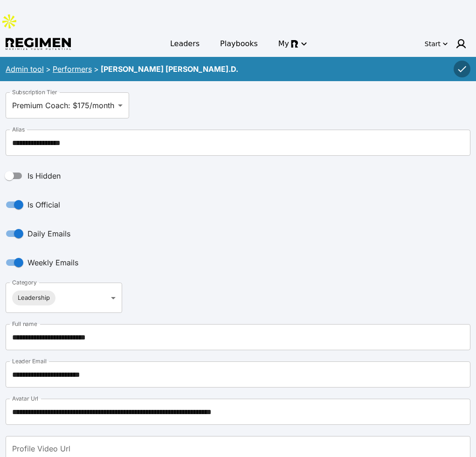  Describe the element at coordinates (283, 44) in the screenshot. I see `span: My` at that location.